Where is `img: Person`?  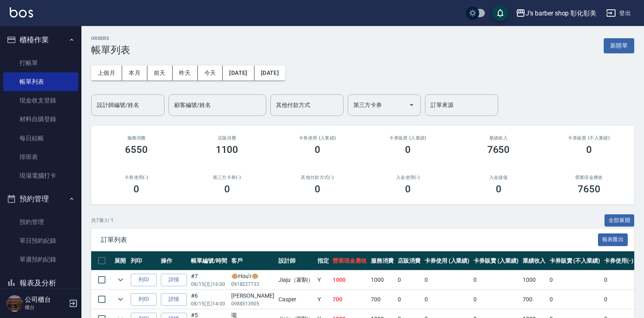 img: Person is located at coordinates (15, 304).